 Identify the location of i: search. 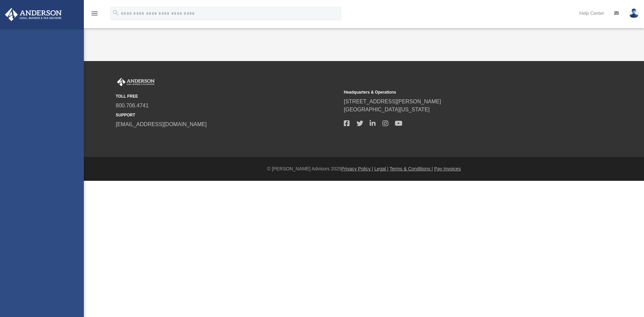
(116, 13).